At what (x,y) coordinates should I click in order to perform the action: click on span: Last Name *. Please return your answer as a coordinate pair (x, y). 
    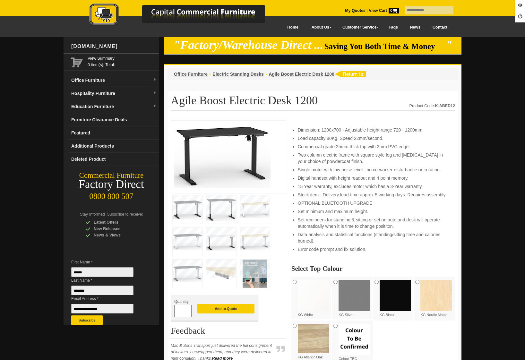
    Looking at the image, I should click on (107, 281).